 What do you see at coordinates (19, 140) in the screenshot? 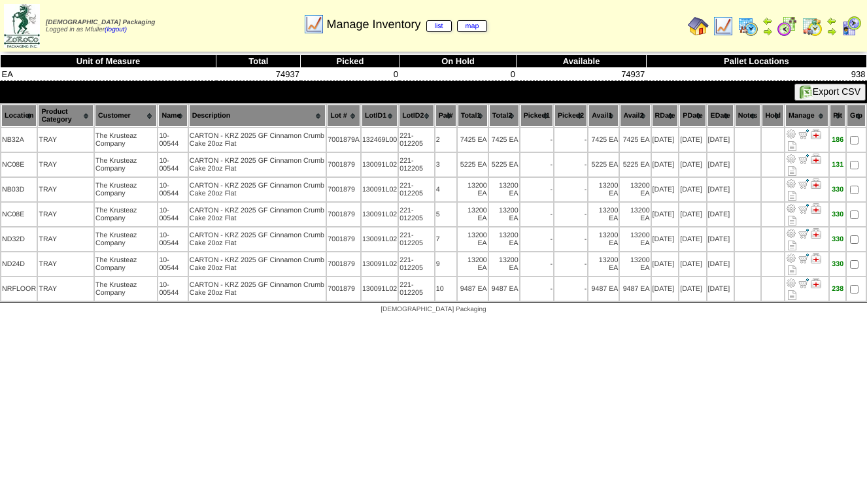
I see `td: NB32A` at bounding box center [19, 140].